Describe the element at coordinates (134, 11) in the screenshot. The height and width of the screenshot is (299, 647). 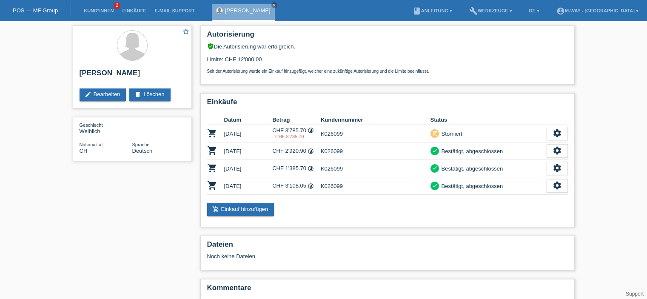
I see `a: Einkäufe` at that location.